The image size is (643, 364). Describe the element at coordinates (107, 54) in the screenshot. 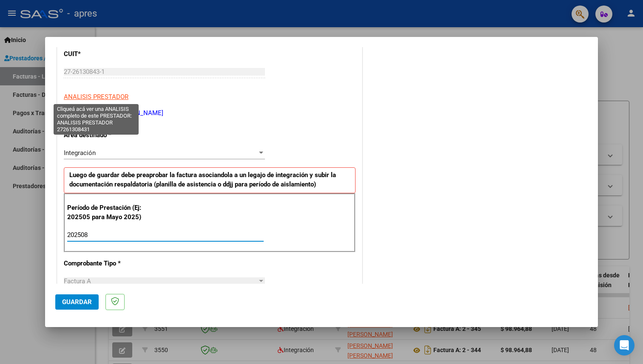

I see `p: CUIT` at that location.